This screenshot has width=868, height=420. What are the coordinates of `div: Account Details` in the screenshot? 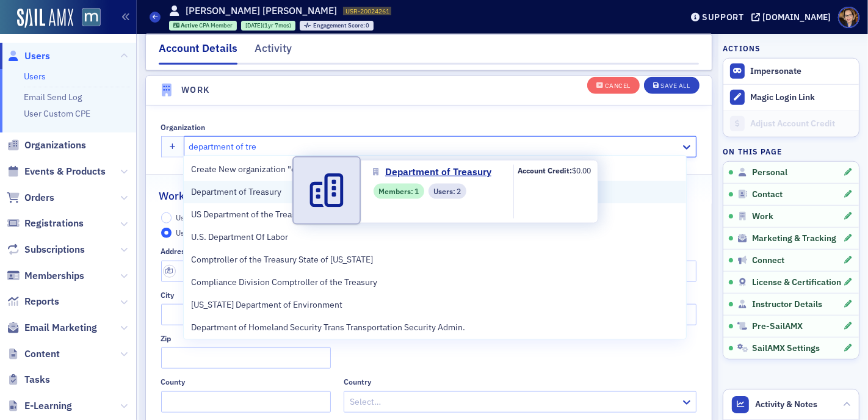 It's located at (198, 53).